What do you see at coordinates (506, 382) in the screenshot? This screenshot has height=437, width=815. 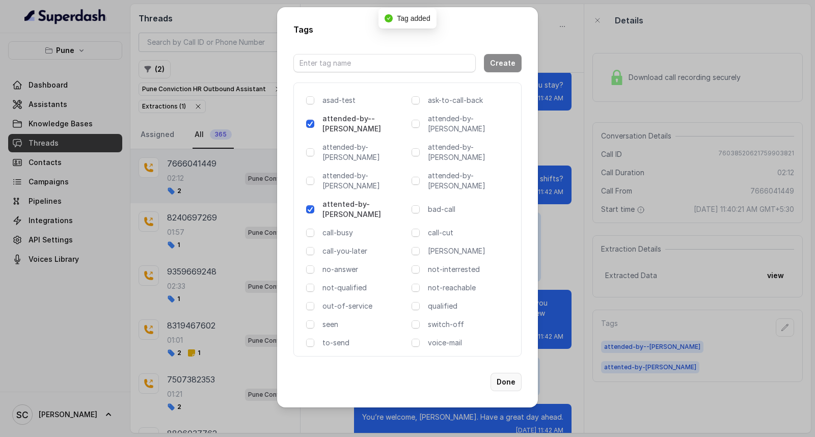 I see `button: Done` at bounding box center [506, 382].